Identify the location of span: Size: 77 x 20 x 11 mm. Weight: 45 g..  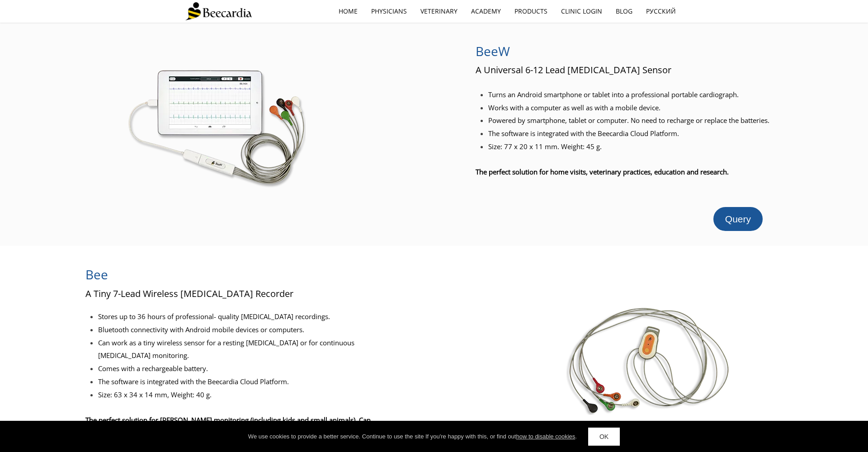
(545, 146).